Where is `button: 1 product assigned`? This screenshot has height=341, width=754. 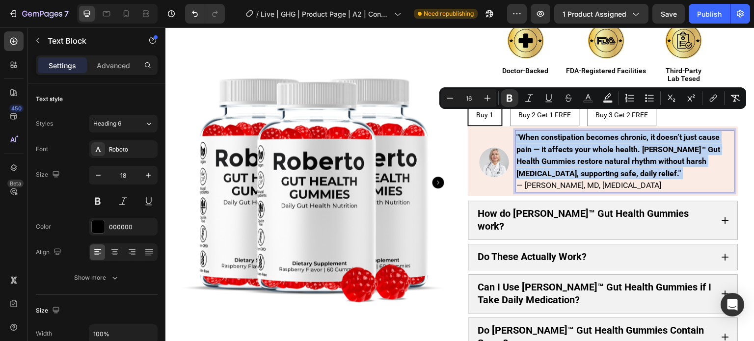
button: 1 product assigned is located at coordinates (602, 14).